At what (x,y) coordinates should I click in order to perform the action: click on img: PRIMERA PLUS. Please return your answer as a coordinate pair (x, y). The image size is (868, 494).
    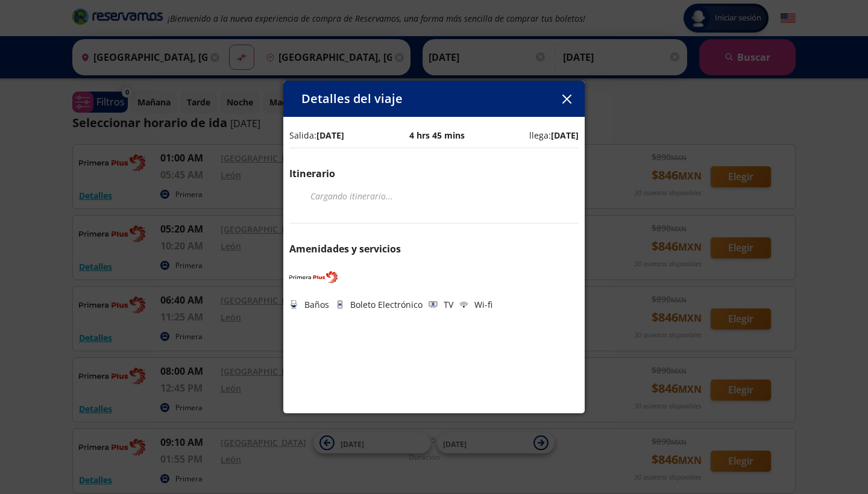
    Looking at the image, I should click on (313, 277).